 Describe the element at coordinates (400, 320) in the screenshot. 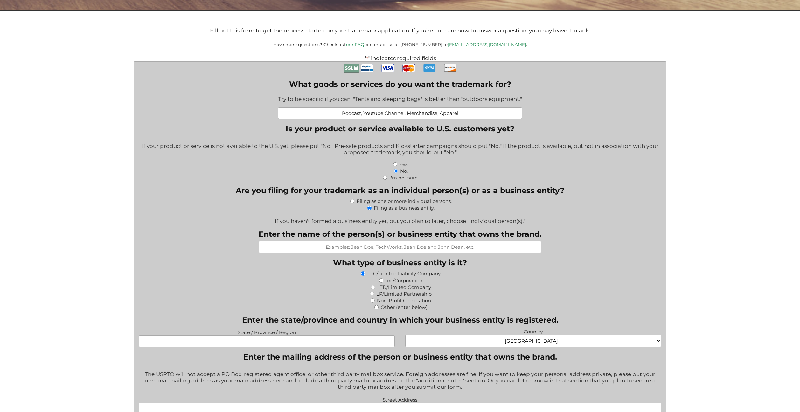

I see `legend: Enter the state/province and country in which your business entity is registered.` at that location.